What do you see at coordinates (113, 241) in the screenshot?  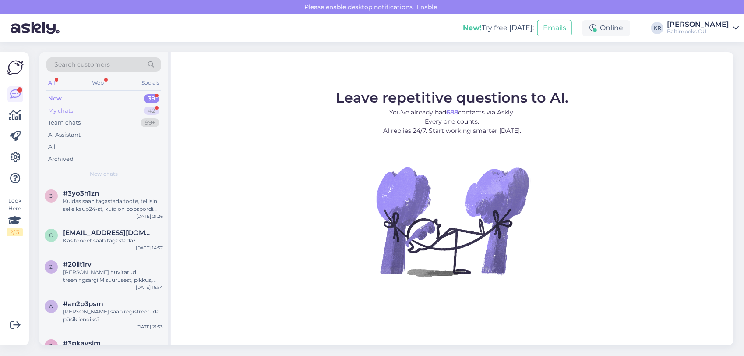 I see `div: Kas toodet saab tagastada?` at bounding box center [113, 241].